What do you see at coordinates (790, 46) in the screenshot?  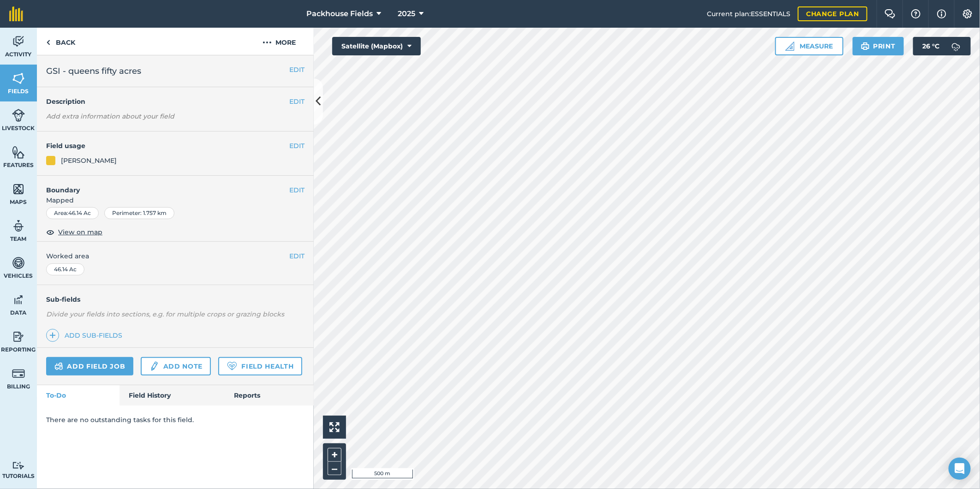 I see `img: Ruler icon` at bounding box center [790, 46].